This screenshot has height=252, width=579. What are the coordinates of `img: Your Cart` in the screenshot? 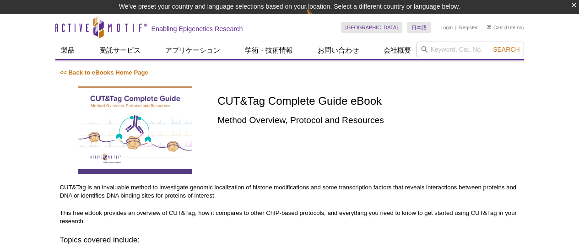 It's located at (489, 27).